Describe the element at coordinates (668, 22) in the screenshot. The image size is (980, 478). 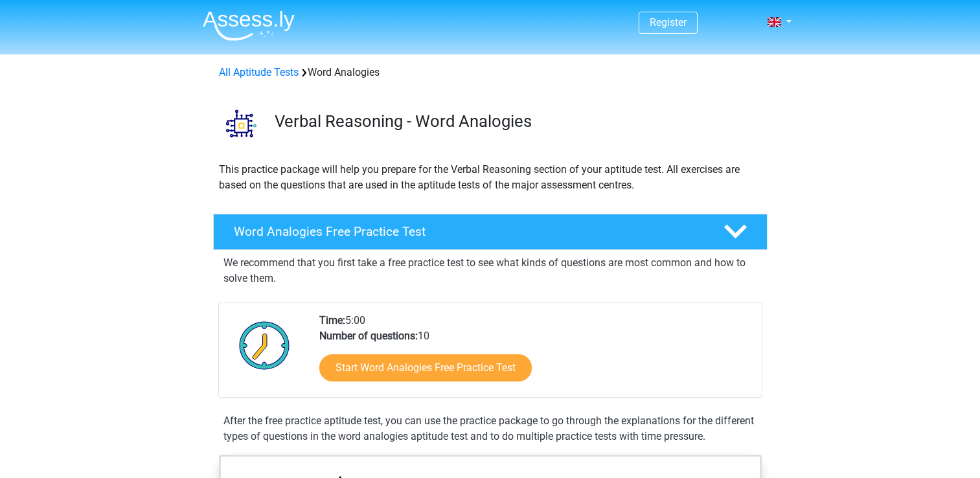
I see `a: Register` at that location.